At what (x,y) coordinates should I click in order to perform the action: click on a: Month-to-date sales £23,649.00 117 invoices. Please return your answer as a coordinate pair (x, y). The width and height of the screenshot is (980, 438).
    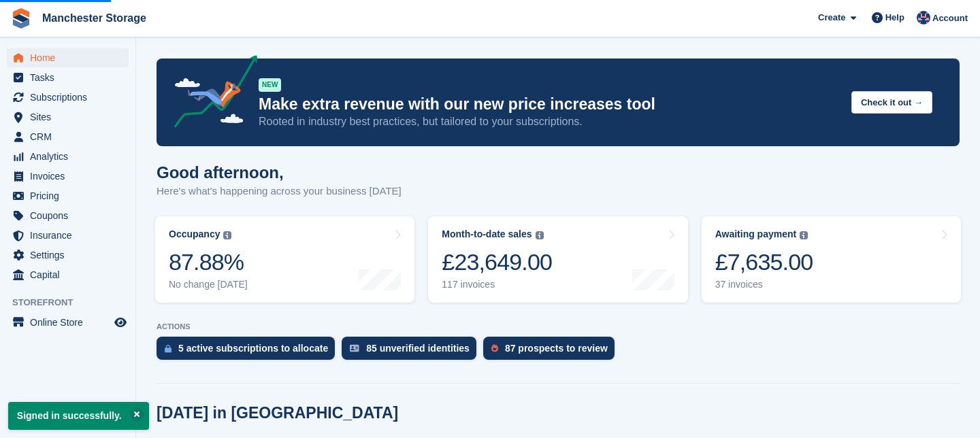
    Looking at the image, I should click on (557, 259).